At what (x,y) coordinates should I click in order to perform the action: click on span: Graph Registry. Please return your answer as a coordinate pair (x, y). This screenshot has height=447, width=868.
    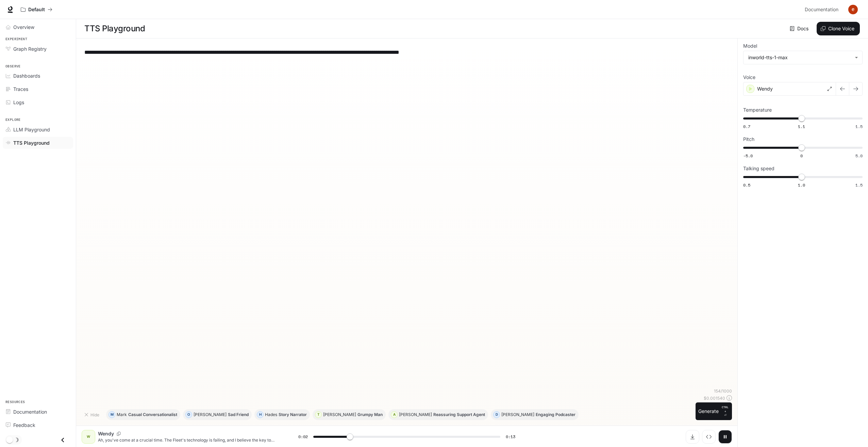
    Looking at the image, I should click on (30, 49).